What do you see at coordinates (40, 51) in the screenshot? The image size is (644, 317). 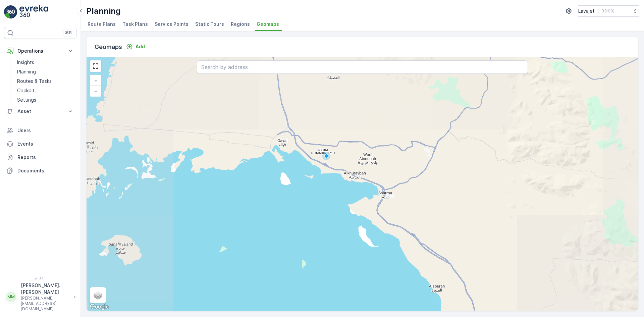 I see `p: Operations` at bounding box center [40, 51].